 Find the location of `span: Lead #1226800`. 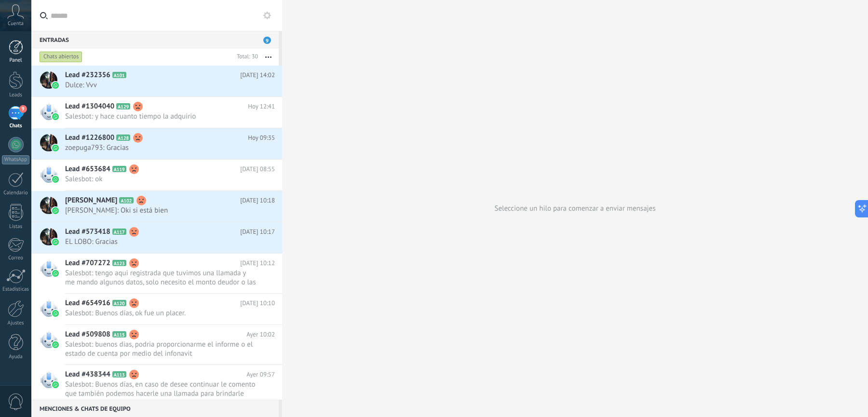

span: Lead #1226800 is located at coordinates (90, 138).